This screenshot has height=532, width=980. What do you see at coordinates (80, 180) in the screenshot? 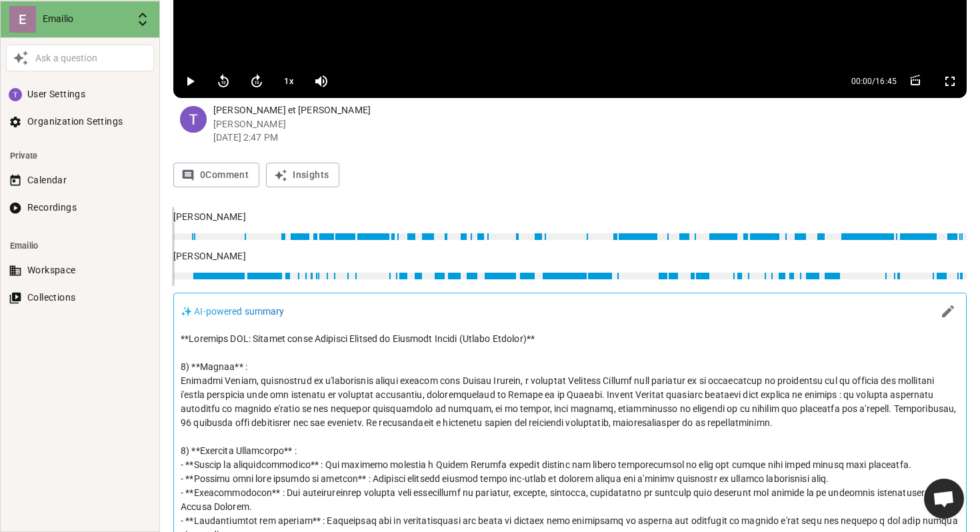
I see `button: Calendar` at bounding box center [80, 180].